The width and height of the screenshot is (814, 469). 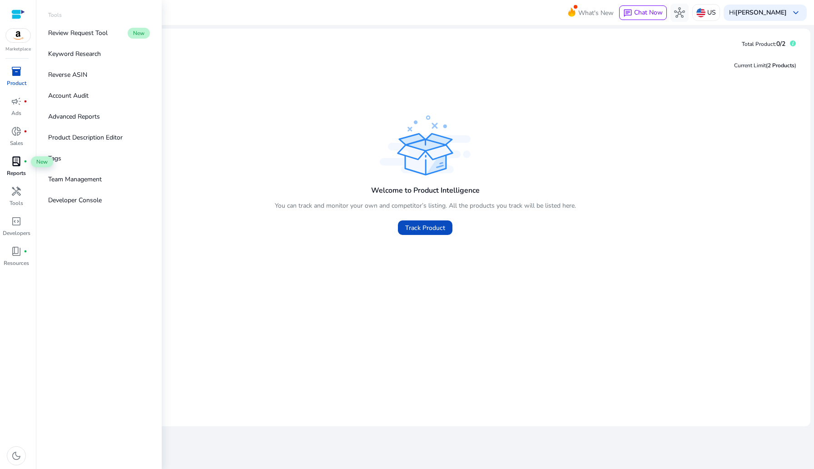 What do you see at coordinates (16, 221) in the screenshot?
I see `span: code_blocks` at bounding box center [16, 221].